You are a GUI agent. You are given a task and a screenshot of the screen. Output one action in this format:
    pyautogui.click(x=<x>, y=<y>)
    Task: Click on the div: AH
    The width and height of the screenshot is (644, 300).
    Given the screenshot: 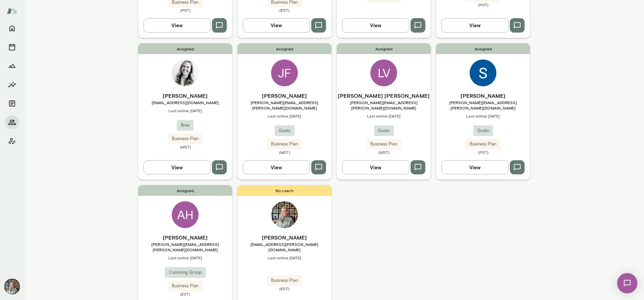 What is the action you would take?
    pyautogui.click(x=185, y=215)
    